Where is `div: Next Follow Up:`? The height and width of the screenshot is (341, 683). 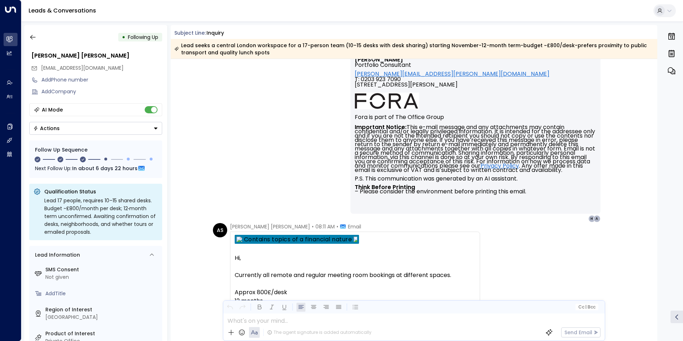 div: Next Follow Up: is located at coordinates (96, 168).